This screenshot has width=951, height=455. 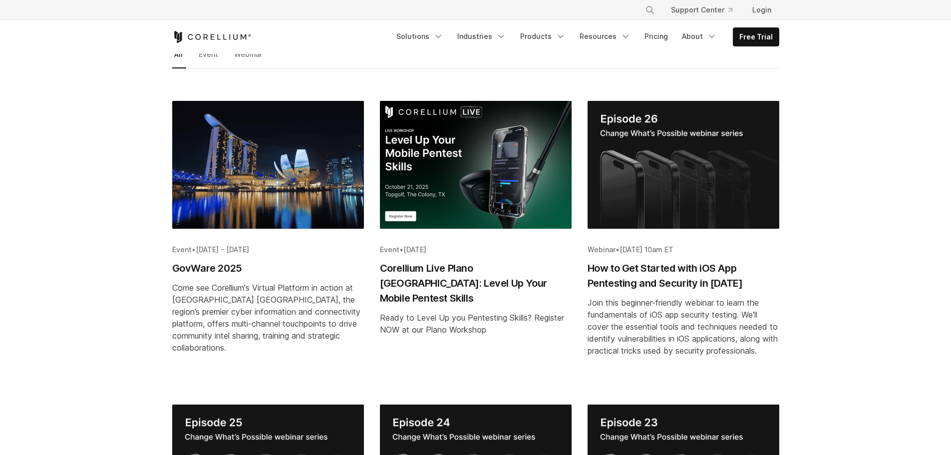 What do you see at coordinates (476, 324) in the screenshot?
I see `div: Ready to Level Up you Pentesting Skills? Register NOW at our Plano Workshop` at bounding box center [476, 324].